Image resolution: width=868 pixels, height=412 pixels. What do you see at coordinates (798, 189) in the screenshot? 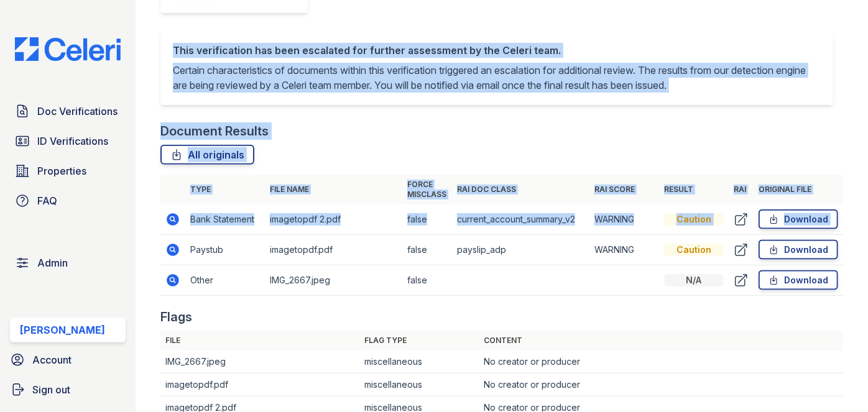
I see `th: Original file` at bounding box center [798, 189].